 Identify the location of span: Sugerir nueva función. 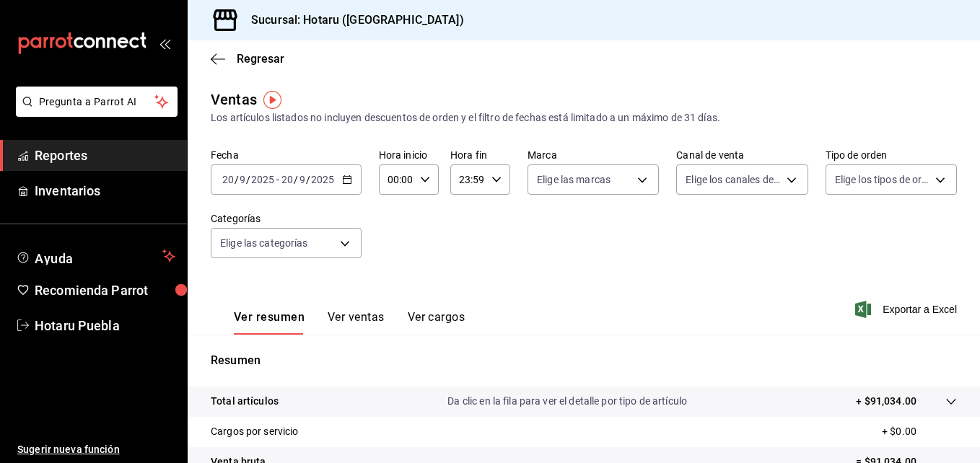
(96, 449).